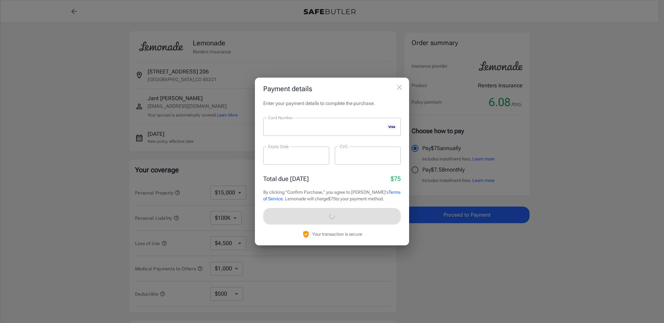 This screenshot has height=323, width=664. What do you see at coordinates (395, 179) in the screenshot?
I see `p: $75` at bounding box center [395, 179].